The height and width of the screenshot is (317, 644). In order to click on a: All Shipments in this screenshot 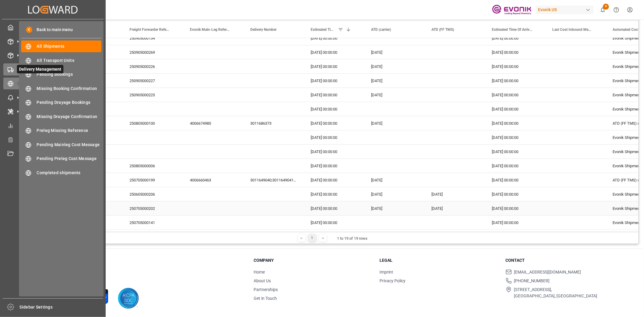, I will do `click(62, 47)`.